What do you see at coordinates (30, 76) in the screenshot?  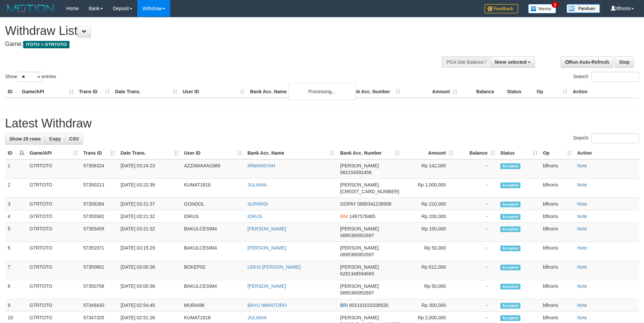 I see `label: Show entries` at bounding box center [30, 76].